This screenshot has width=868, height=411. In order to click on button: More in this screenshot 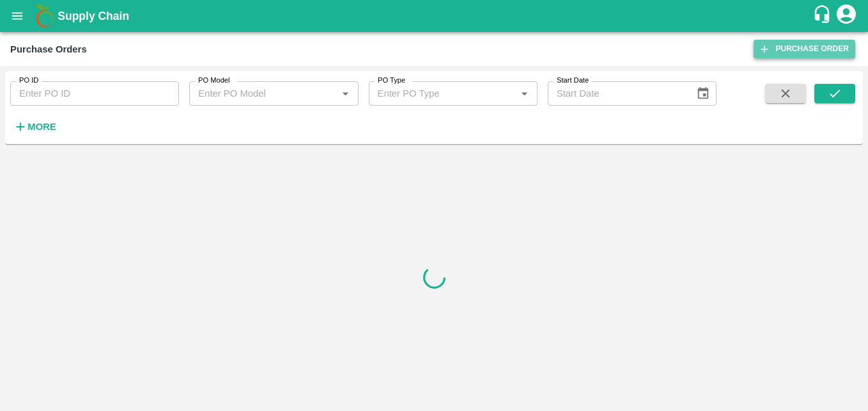, I will do `click(34, 127)`.